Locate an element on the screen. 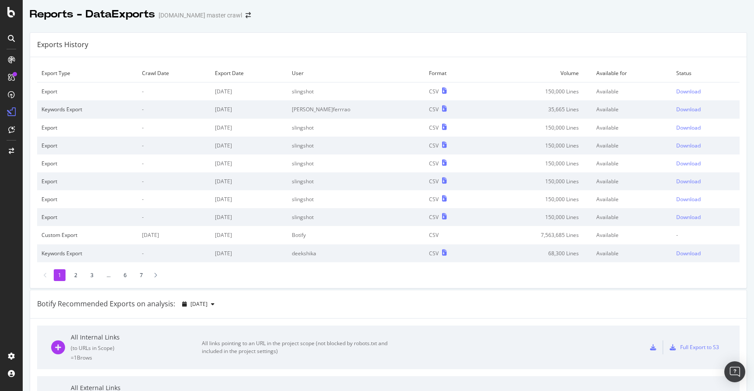 This screenshot has height=391, width=754. div: Full Export to S3 is located at coordinates (699, 347).